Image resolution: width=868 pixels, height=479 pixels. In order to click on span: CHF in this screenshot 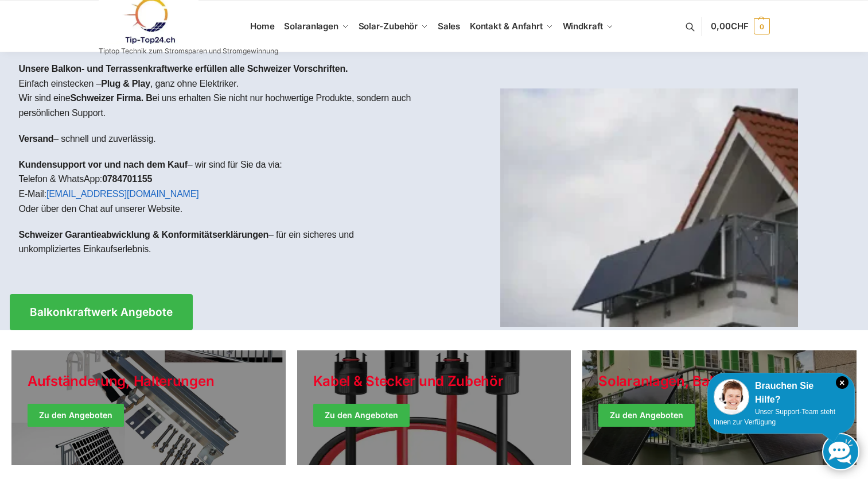, I will do `click(739, 26)`.